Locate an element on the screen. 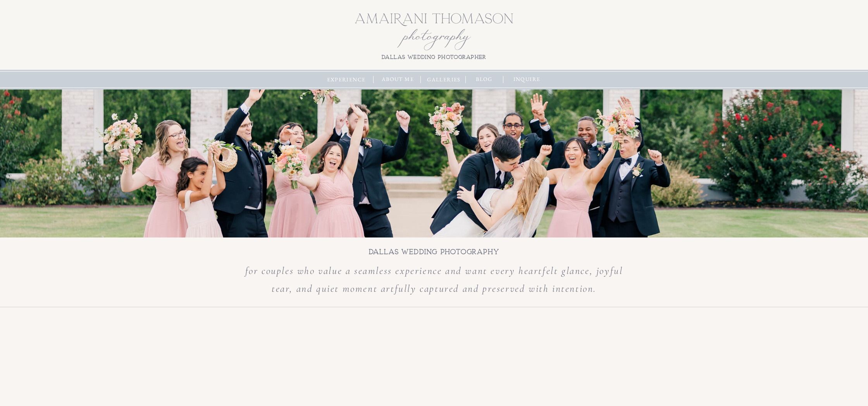 The width and height of the screenshot is (868, 406). a: experience is located at coordinates (346, 80).